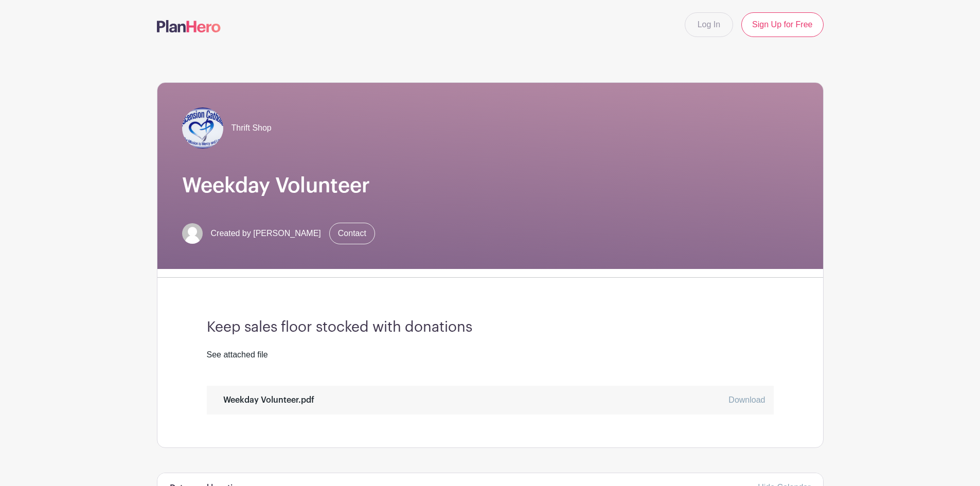 This screenshot has width=980, height=486. What do you see at coordinates (490, 186) in the screenshot?
I see `h1: Weekday Volunteer` at bounding box center [490, 186].